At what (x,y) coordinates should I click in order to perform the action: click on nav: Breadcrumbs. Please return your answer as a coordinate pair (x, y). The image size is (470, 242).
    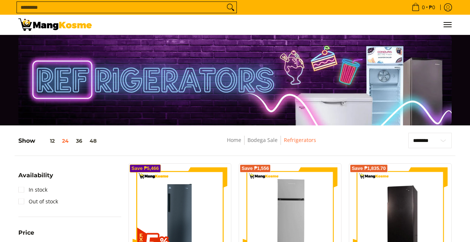
    Looking at the image, I should click on (272, 144).